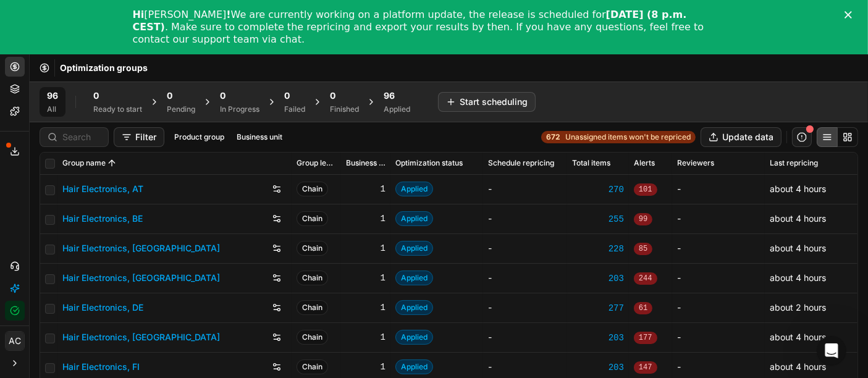  I want to click on div: 270, so click(598, 189).